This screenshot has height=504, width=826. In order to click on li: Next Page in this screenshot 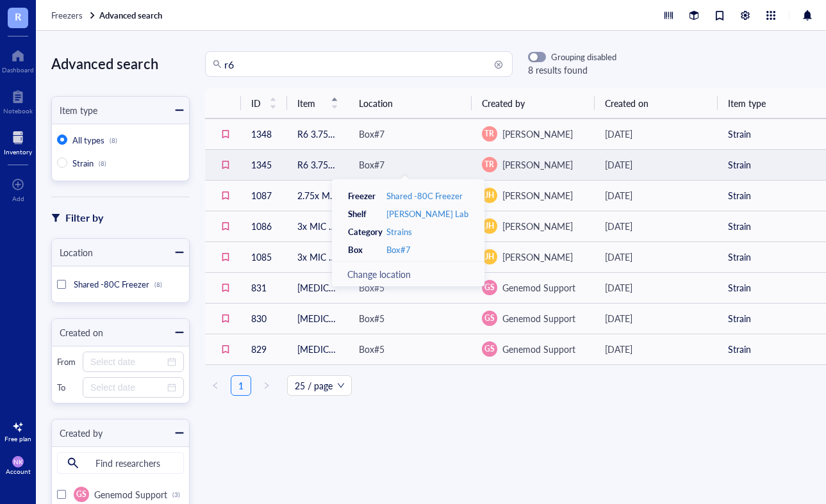, I will do `click(267, 385)`.